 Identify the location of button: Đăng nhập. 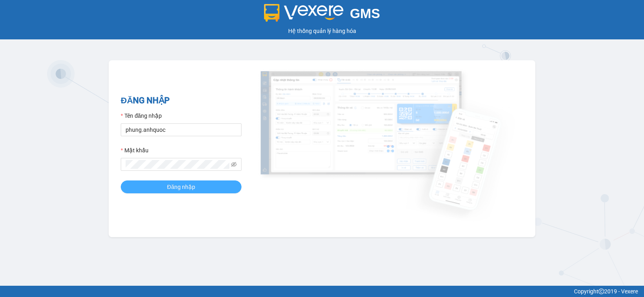
(181, 187).